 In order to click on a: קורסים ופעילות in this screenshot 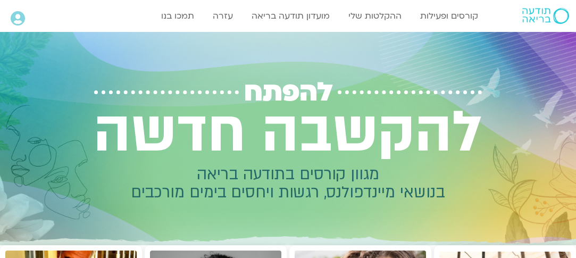, I will do `click(449, 16)`.